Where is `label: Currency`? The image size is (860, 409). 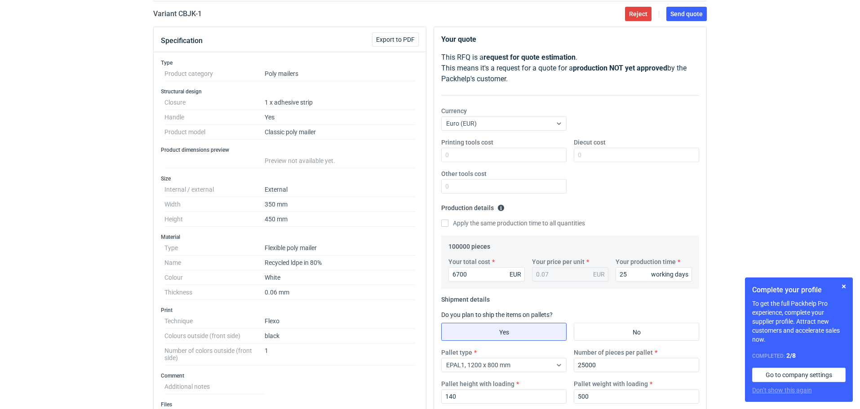
label: Currency is located at coordinates (454, 111).